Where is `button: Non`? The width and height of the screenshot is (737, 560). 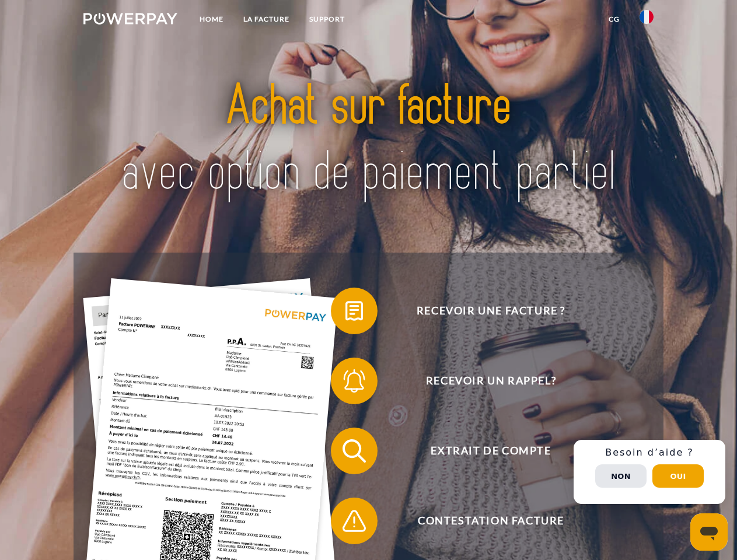
button: Non is located at coordinates (621, 477).